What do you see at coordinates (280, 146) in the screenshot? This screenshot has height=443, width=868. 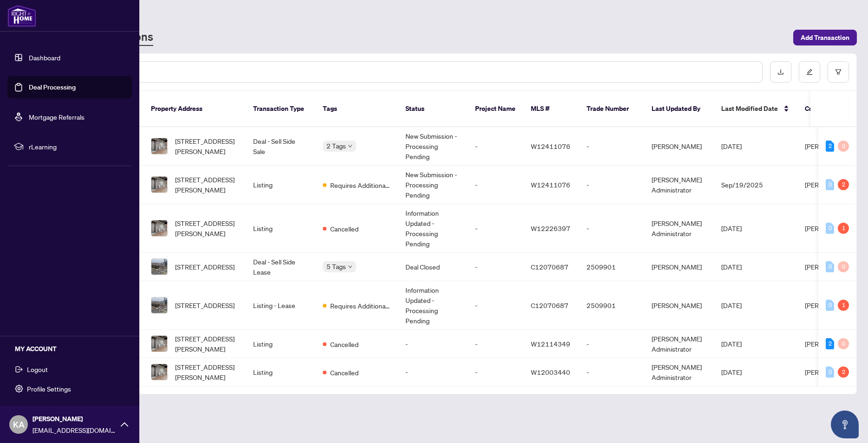 I see `td: Deal - Sell Side Sale` at bounding box center [280, 146].